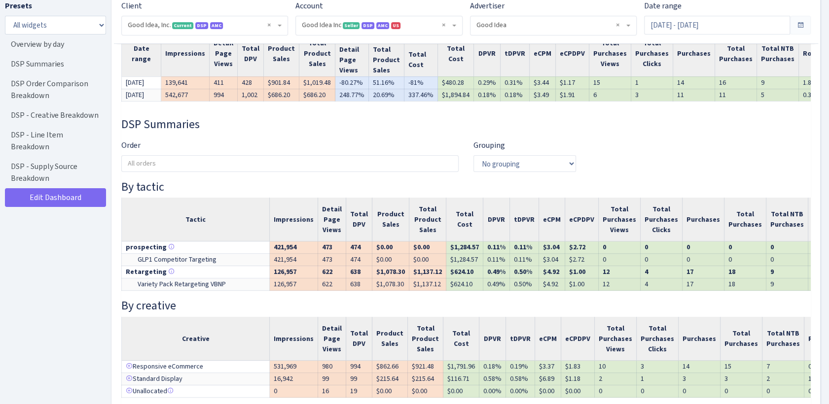 The image size is (829, 404). What do you see at coordinates (542, 95) in the screenshot?
I see `td: $3.49` at bounding box center [542, 95].